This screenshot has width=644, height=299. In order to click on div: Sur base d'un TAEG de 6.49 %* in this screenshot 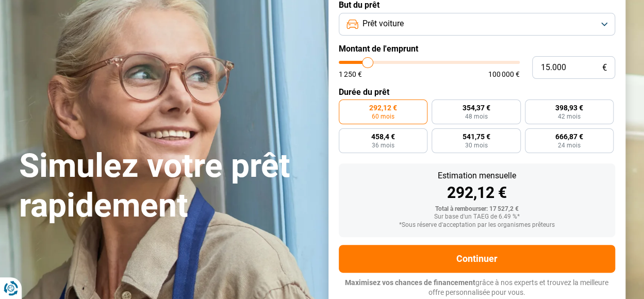, I will do `click(477, 217)`.